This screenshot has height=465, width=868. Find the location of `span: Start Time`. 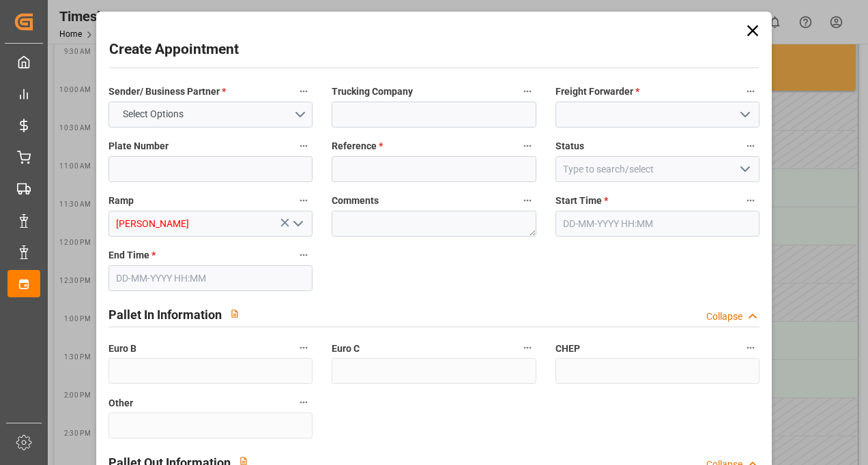

span: Start Time is located at coordinates (581, 200).